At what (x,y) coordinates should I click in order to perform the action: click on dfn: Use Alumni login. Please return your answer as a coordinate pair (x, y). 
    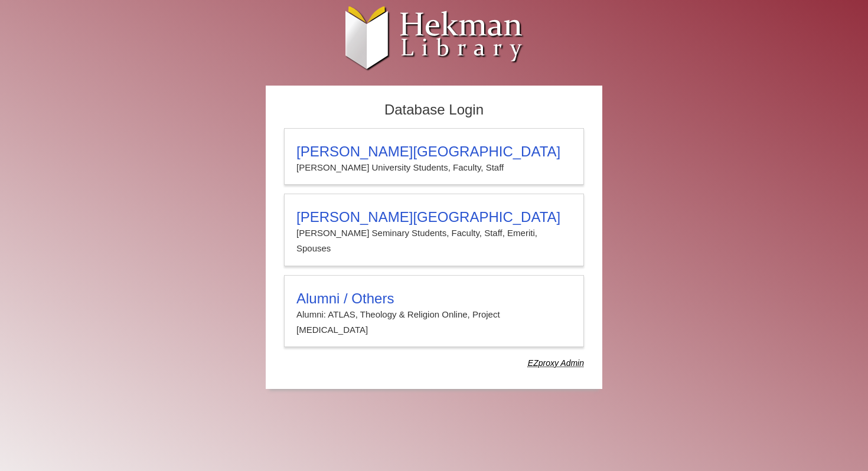
    Looking at the image, I should click on (556, 363).